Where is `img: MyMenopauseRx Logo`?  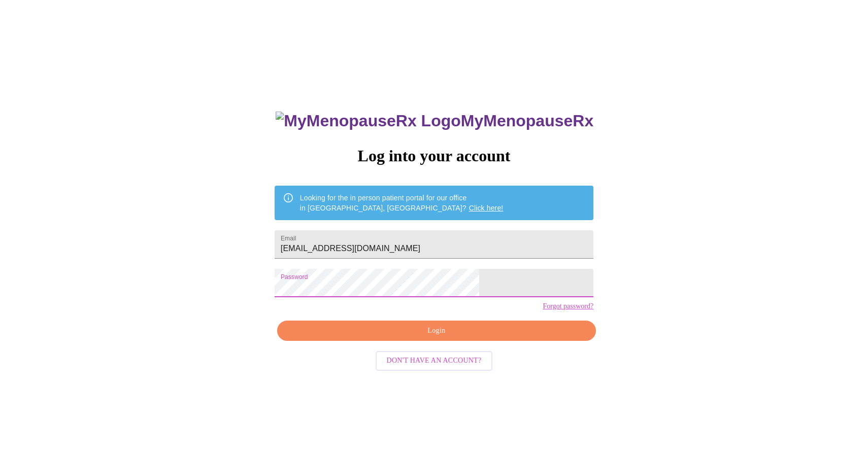 img: MyMenopauseRx Logo is located at coordinates (368, 121).